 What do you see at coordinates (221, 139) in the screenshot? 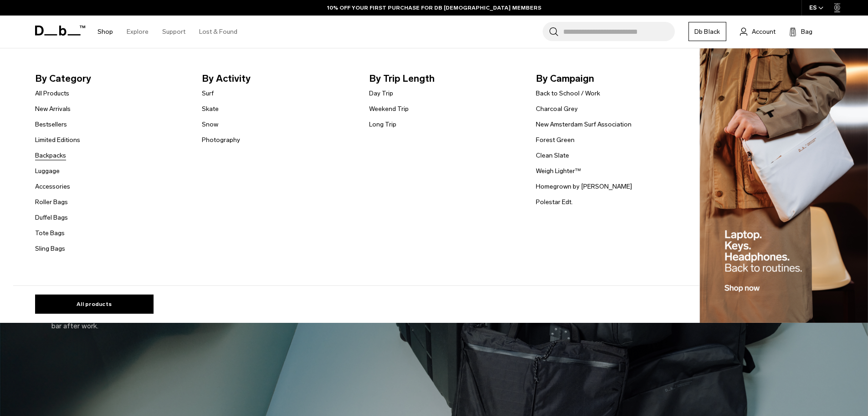
I see `a: Photography` at bounding box center [221, 139].